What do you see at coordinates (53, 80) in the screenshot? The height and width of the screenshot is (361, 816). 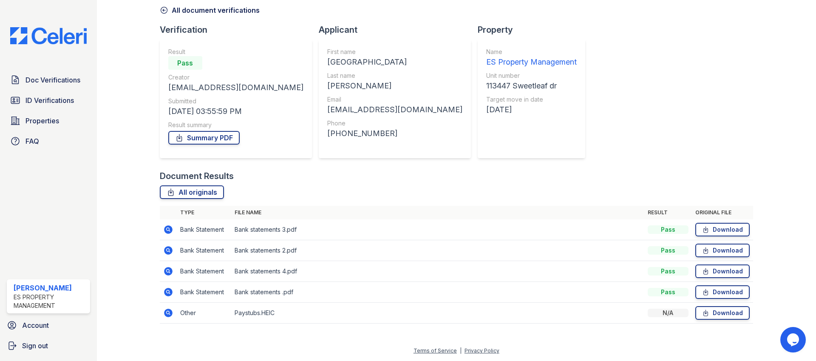 I see `span: Doc Verifications` at bounding box center [53, 80].